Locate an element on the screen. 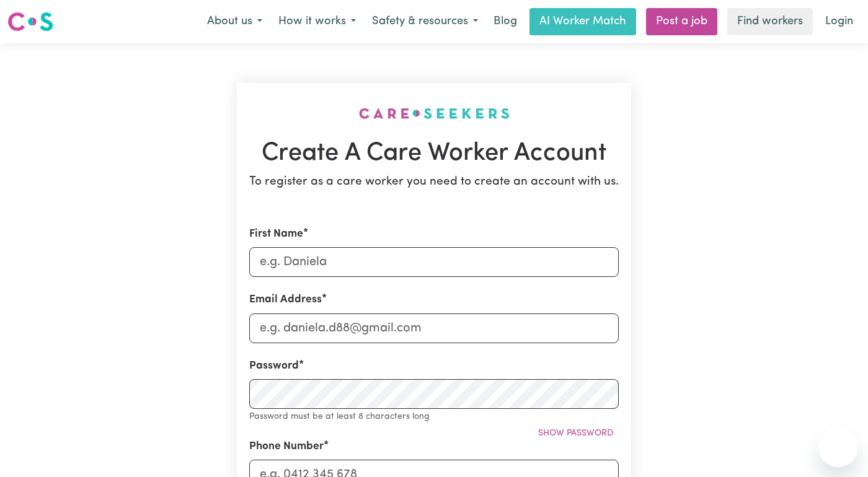 This screenshot has width=868, height=477. button: About us is located at coordinates (234, 21).